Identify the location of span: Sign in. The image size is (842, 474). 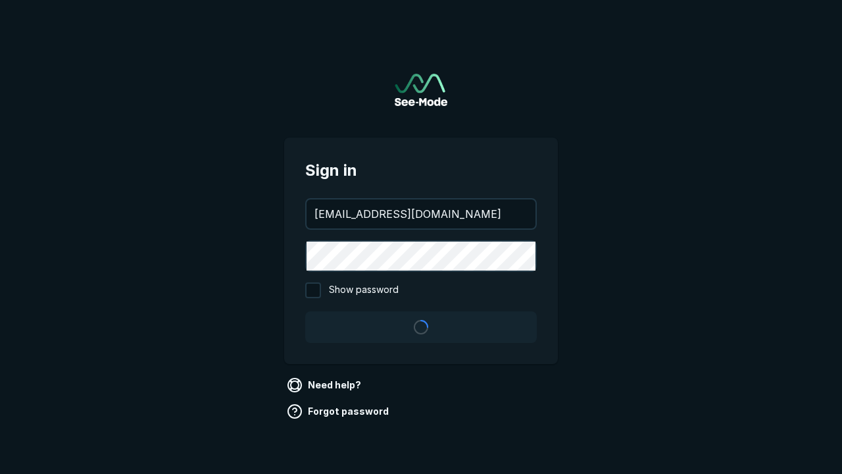
(421, 170).